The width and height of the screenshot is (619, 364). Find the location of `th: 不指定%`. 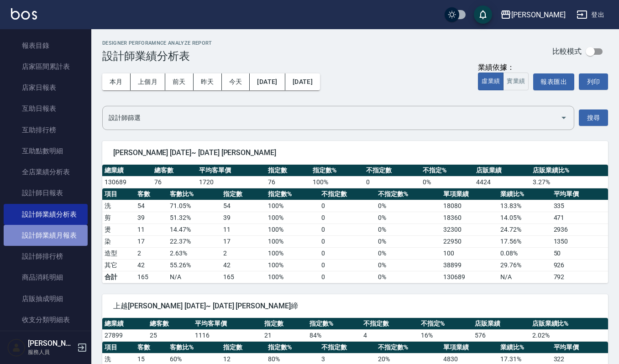

th: 不指定% is located at coordinates (447, 170).